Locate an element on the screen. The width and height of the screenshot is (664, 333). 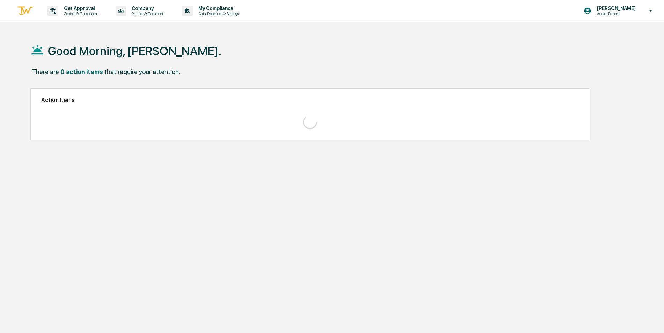
p: Get Approval is located at coordinates (80, 8).